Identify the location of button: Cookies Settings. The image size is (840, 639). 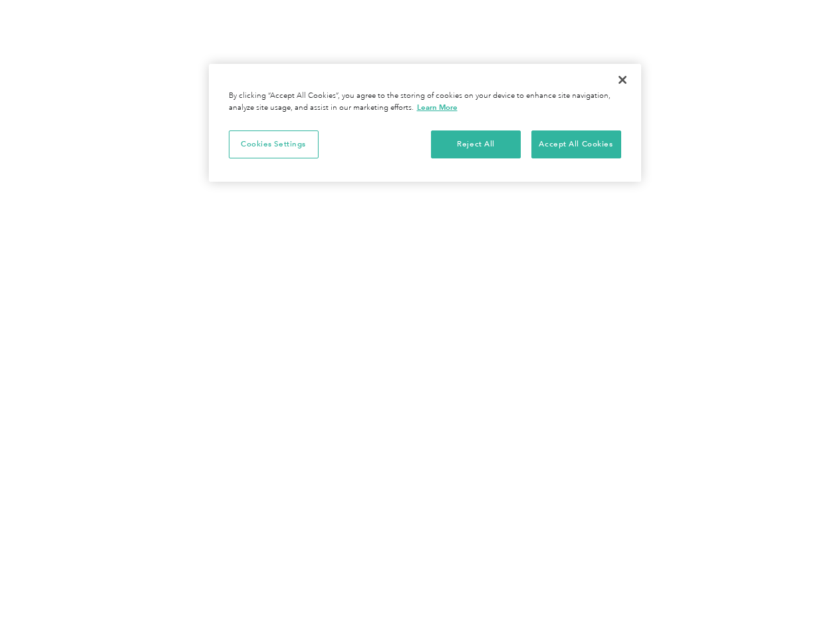
(274, 144).